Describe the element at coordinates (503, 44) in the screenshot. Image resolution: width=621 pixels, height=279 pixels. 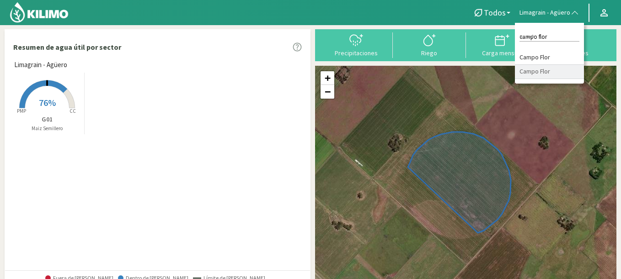
I see `button: Carga mensual` at that location.